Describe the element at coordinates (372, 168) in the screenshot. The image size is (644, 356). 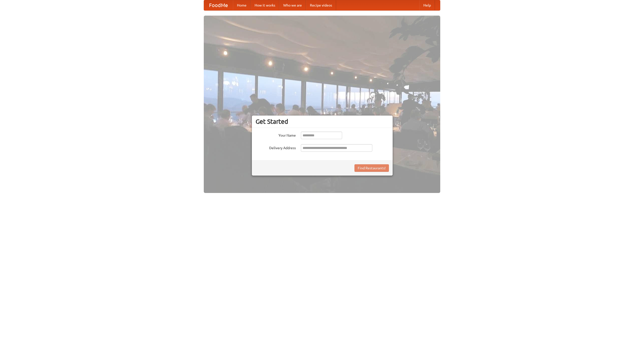
I see `button: Find Restaurants!` at that location.